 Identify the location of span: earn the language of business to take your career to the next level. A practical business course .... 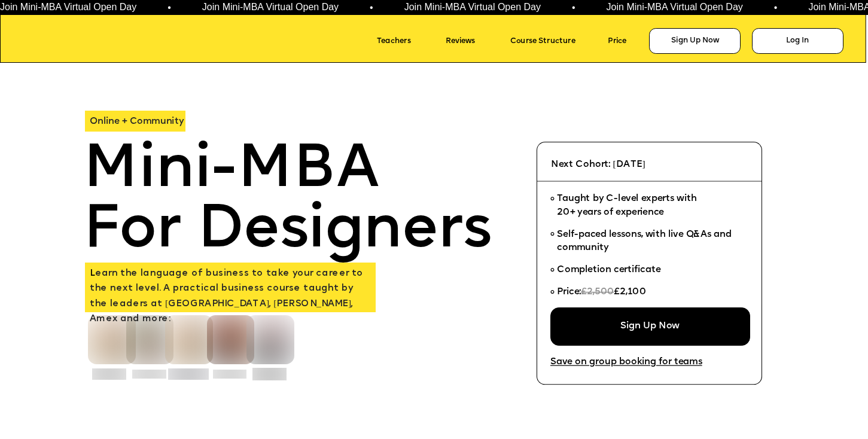
(228, 296).